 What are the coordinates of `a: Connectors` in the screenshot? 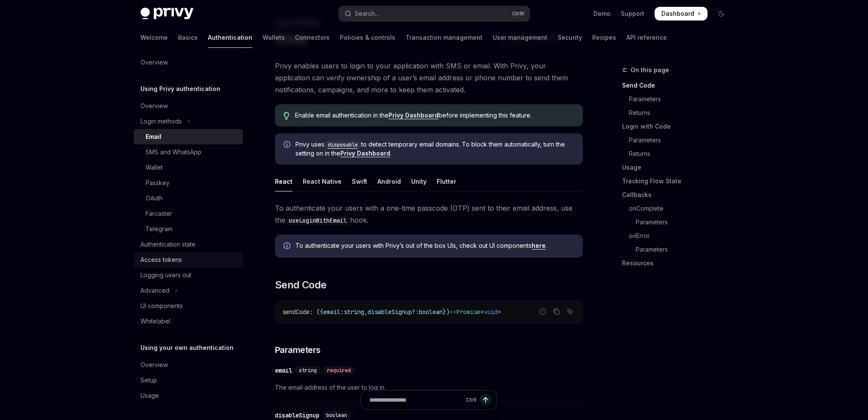 It's located at (312, 38).